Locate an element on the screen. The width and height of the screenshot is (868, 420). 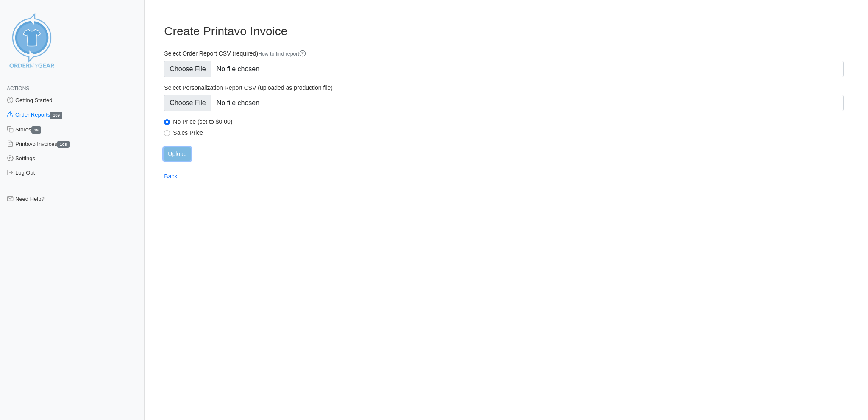
span: 109 is located at coordinates (56, 115).